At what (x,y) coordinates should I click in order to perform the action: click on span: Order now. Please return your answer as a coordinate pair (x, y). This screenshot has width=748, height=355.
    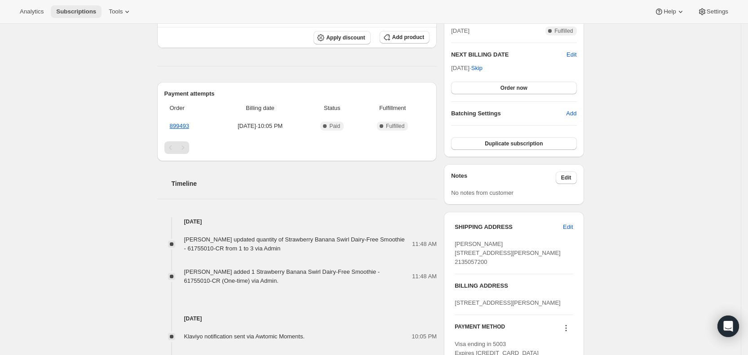
    Looking at the image, I should click on (514, 88).